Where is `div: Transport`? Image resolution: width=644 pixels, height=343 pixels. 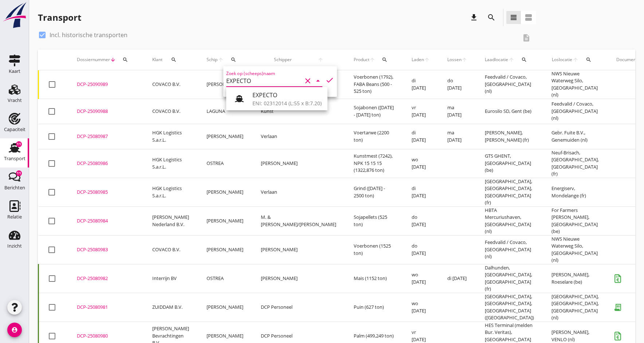
div: Transport is located at coordinates (59, 18).